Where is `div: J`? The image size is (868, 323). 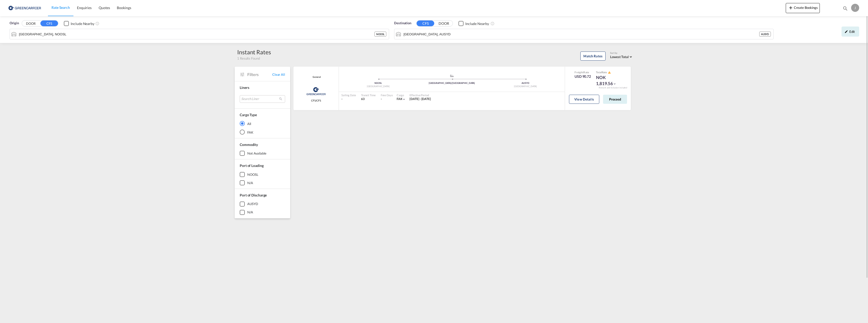 div: J is located at coordinates (855, 8).